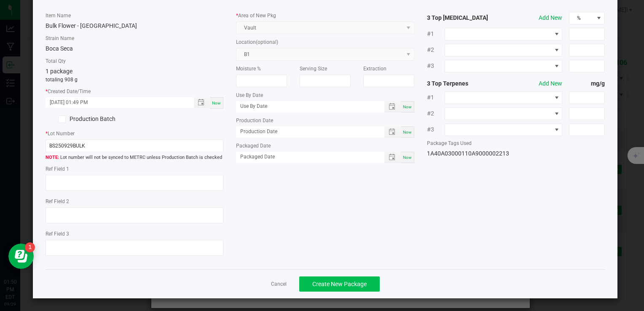 The image size is (644, 311). What do you see at coordinates (87, 119) in the screenshot?
I see `label: Production Batch` at bounding box center [87, 119].